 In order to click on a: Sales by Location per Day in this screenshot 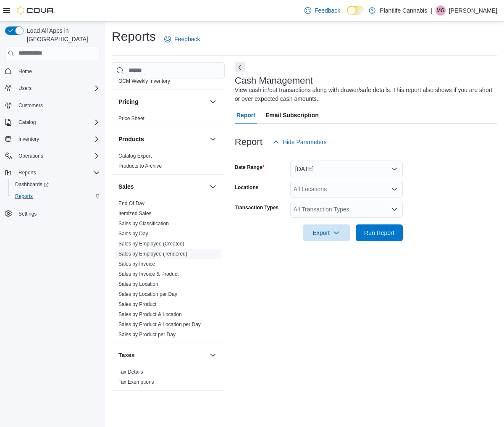, I will do `click(148, 294)`.